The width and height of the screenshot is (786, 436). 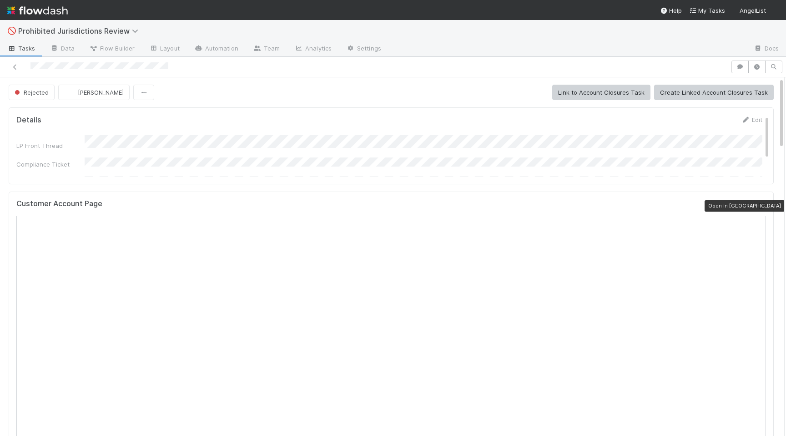 I want to click on button: Rejected, so click(x=31, y=92).